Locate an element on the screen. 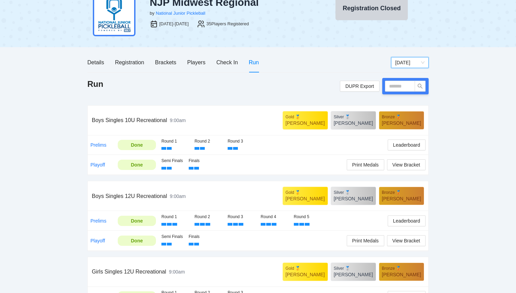 The height and width of the screenshot is (293, 516). h1: Run is located at coordinates (95, 84).